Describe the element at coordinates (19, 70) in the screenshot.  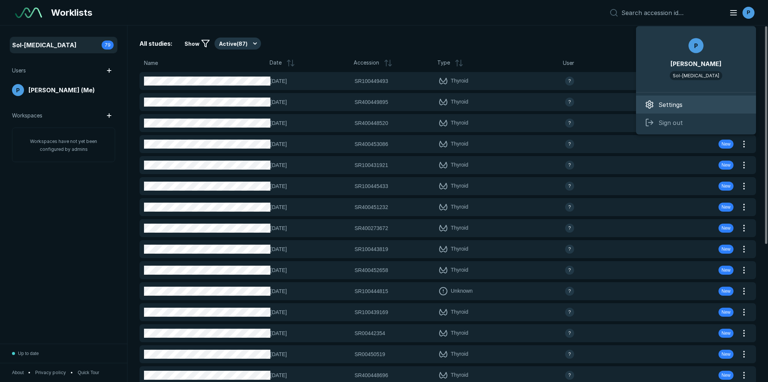
I see `span: Users` at that location.